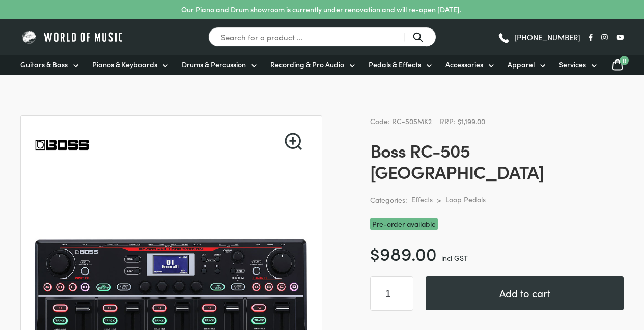  Describe the element at coordinates (214, 64) in the screenshot. I see `span: Drums & Percussion` at that location.